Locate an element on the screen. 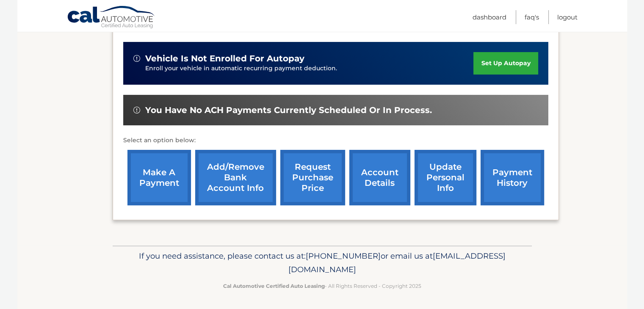  a: Cal Automotive is located at coordinates (111, 18).